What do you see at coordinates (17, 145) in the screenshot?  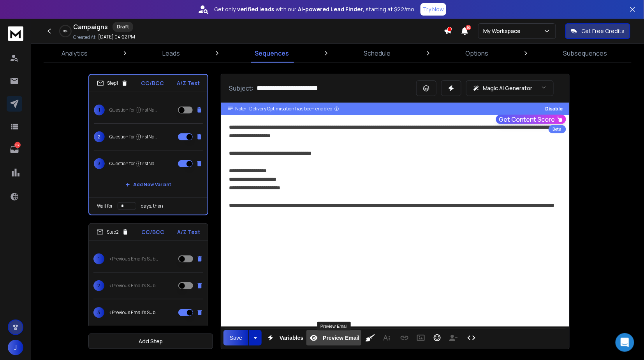 I see `p: 83` at bounding box center [17, 145].